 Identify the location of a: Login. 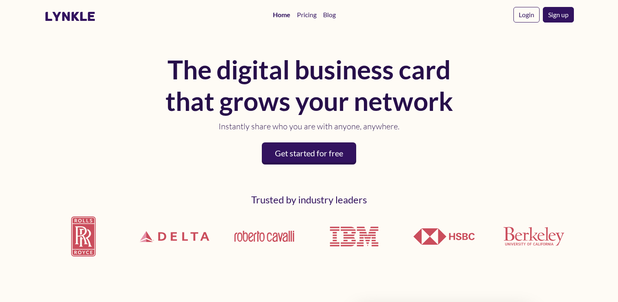
(527, 15).